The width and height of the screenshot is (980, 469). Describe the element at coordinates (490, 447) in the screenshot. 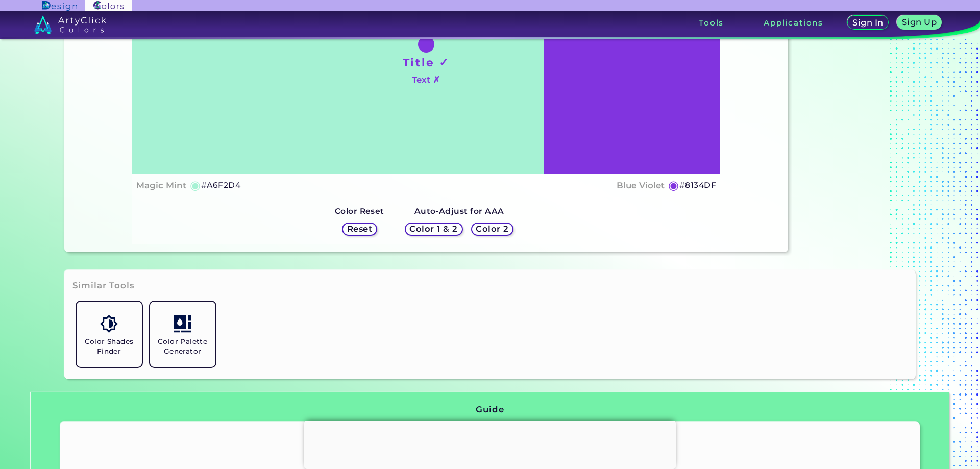

I see `h2: ArtyClick "Contrast Color Finder"` at that location.